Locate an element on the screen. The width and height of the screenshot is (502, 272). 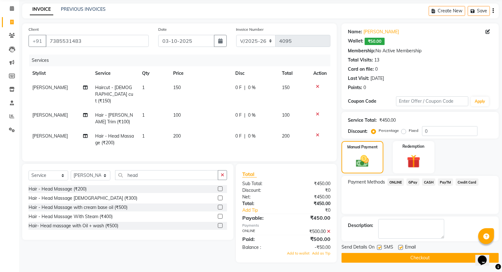
img: _gift.svg is located at coordinates (414, 161).